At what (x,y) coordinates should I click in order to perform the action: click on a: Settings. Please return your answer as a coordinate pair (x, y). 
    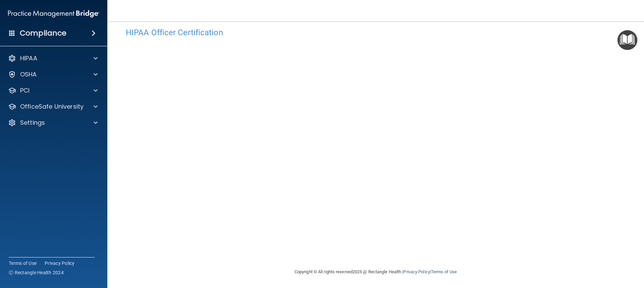
    Looking at the image, I should click on (53, 123).